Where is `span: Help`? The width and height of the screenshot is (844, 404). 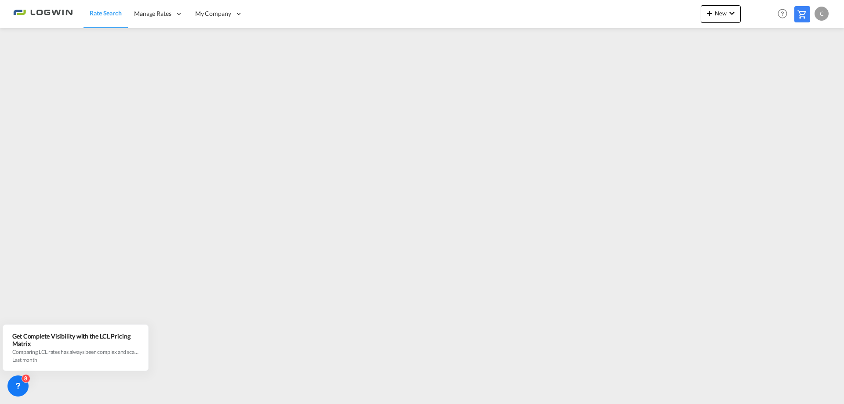 span: Help is located at coordinates (782, 14).